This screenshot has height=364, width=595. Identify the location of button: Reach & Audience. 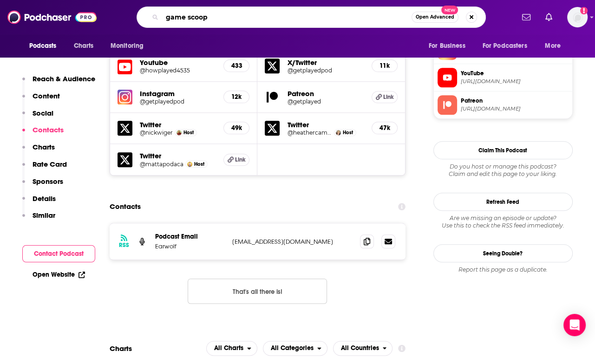
(58, 83).